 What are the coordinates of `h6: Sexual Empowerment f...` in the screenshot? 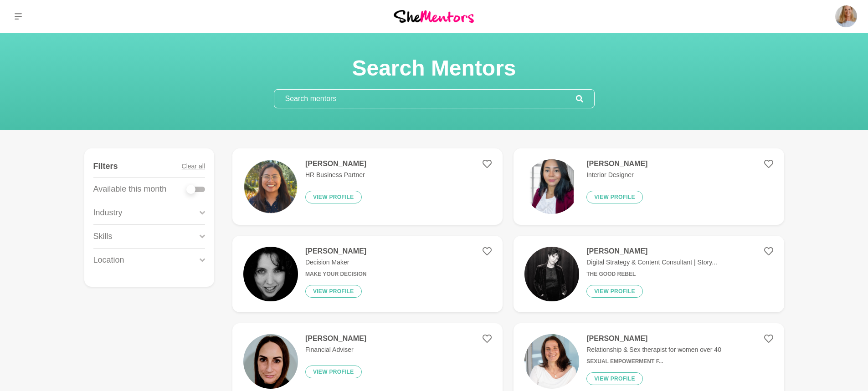 It's located at (653, 362).